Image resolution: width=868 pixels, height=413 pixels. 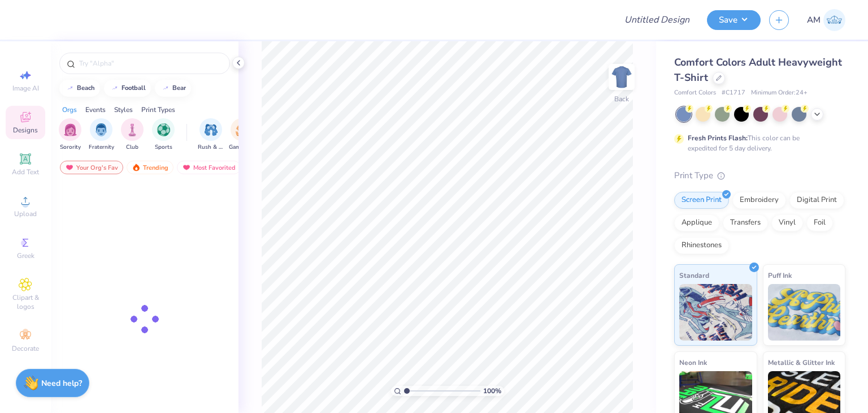 What do you see at coordinates (787, 223) in the screenshot?
I see `div: Vinyl` at bounding box center [787, 223].